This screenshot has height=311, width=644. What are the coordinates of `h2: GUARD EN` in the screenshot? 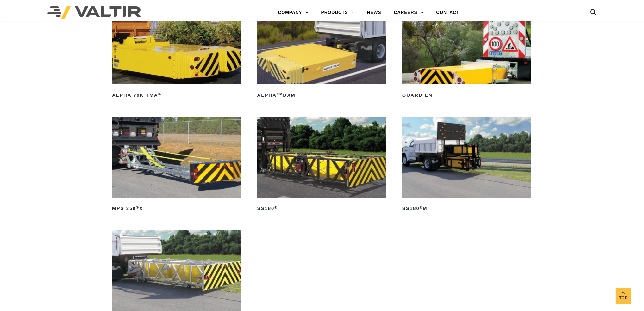 It's located at (467, 95).